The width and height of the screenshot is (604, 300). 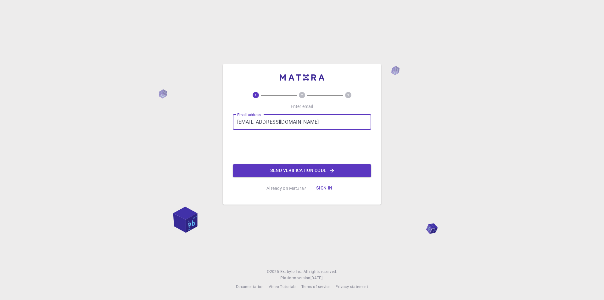 I want to click on span: Terms of service, so click(x=316, y=286).